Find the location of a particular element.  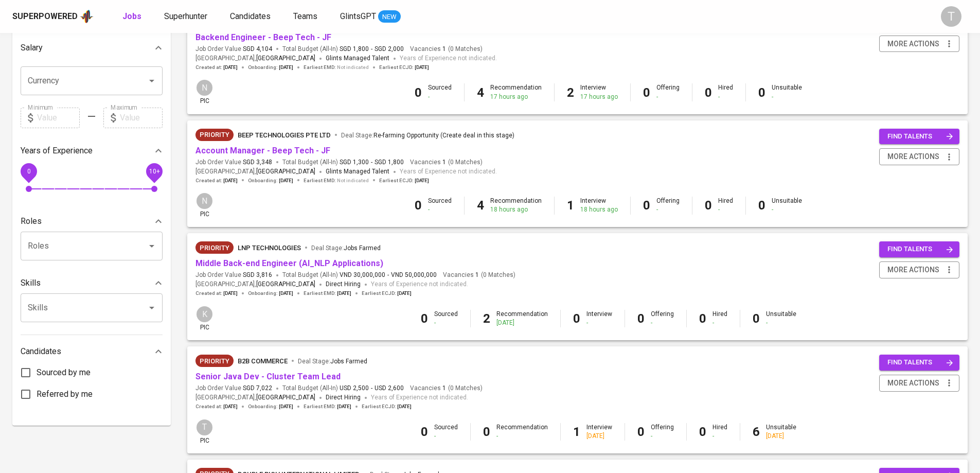

div: Recommendation is located at coordinates (522, 319).